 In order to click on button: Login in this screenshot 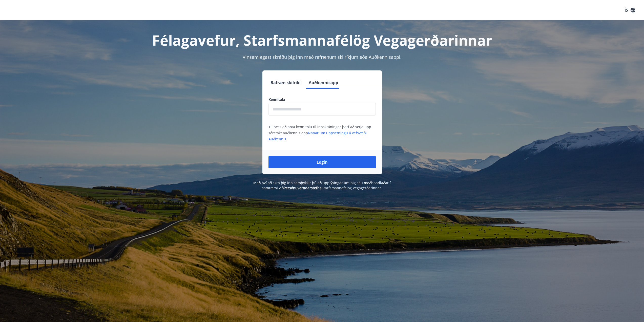, I will do `click(322, 162)`.